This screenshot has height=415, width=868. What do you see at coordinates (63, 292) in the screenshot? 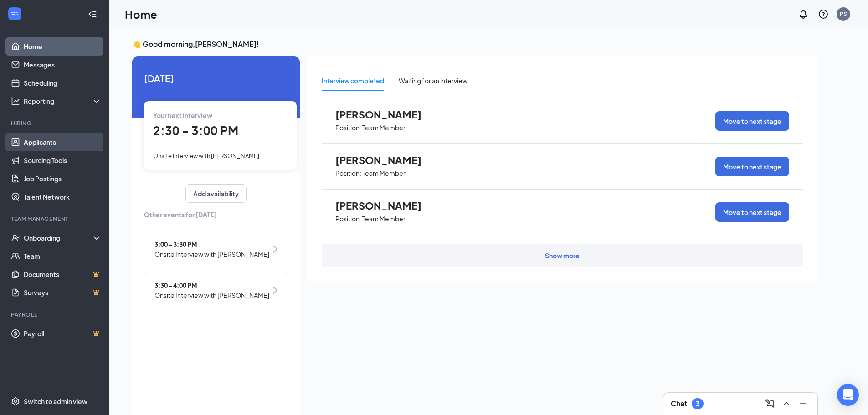
I see `a: SurveysCrown` at bounding box center [63, 292].